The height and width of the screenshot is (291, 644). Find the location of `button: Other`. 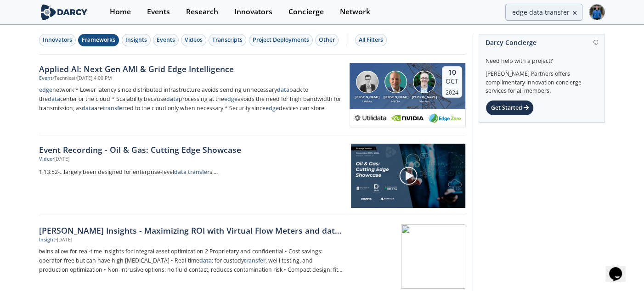

button: Other is located at coordinates (327, 40).